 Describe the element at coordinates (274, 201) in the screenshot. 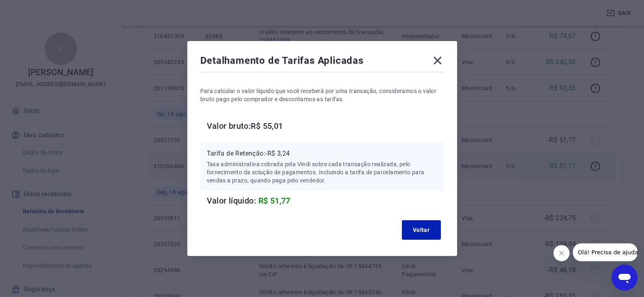

I see `span: R$ 51,77` at that location.